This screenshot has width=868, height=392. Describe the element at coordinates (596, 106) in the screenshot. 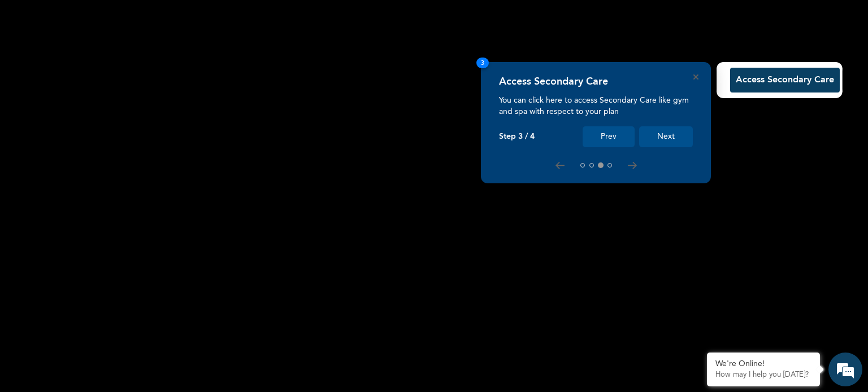

I see `p: You can click here to access Secondary Care like gym and spa with respect to your plan` at that location.